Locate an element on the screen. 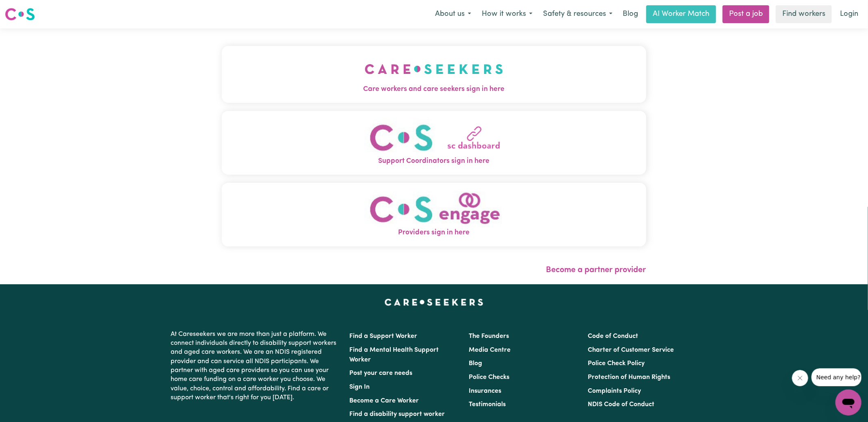 The image size is (868, 422). button: How it works is located at coordinates (507, 14).